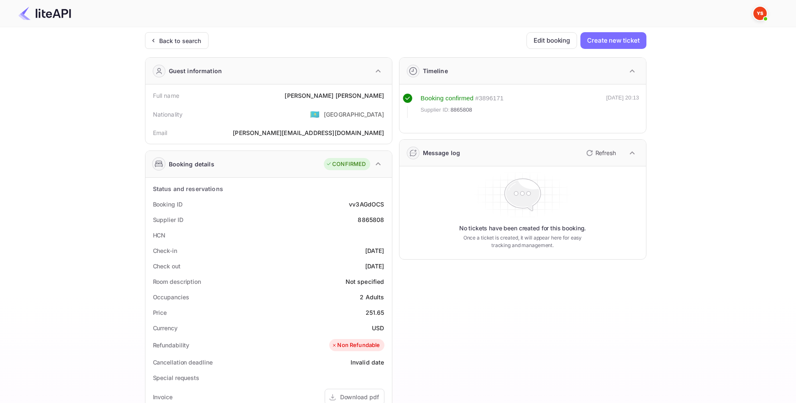 The image size is (796, 403). I want to click on div: Nationality, so click(168, 114).